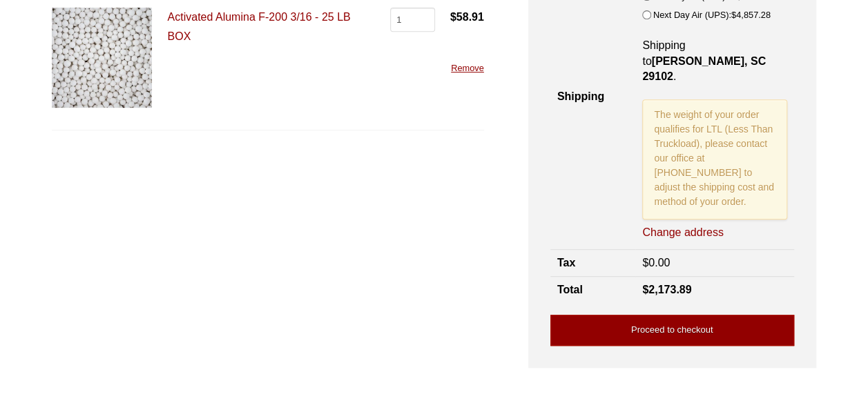  I want to click on p: Shipping to ., so click(714, 61).